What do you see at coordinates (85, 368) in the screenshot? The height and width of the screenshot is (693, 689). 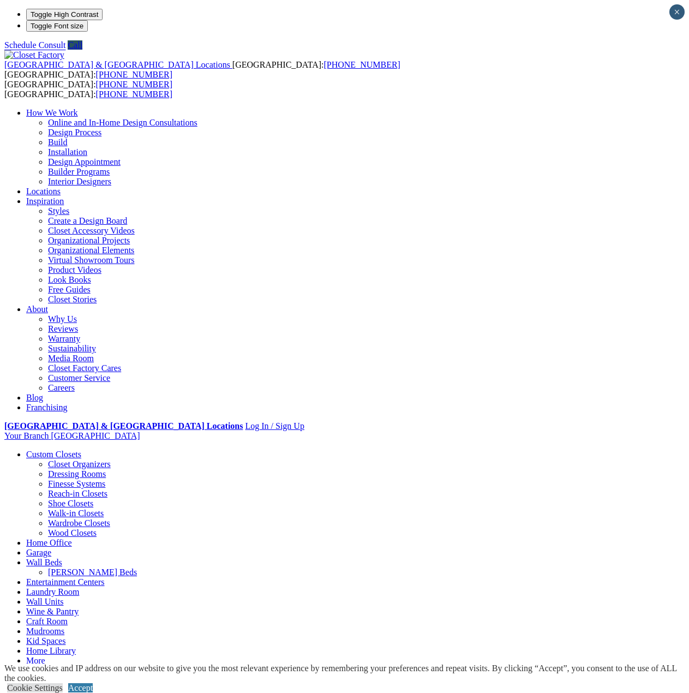 I see `a: Closet Factory Cares` at bounding box center [85, 368].